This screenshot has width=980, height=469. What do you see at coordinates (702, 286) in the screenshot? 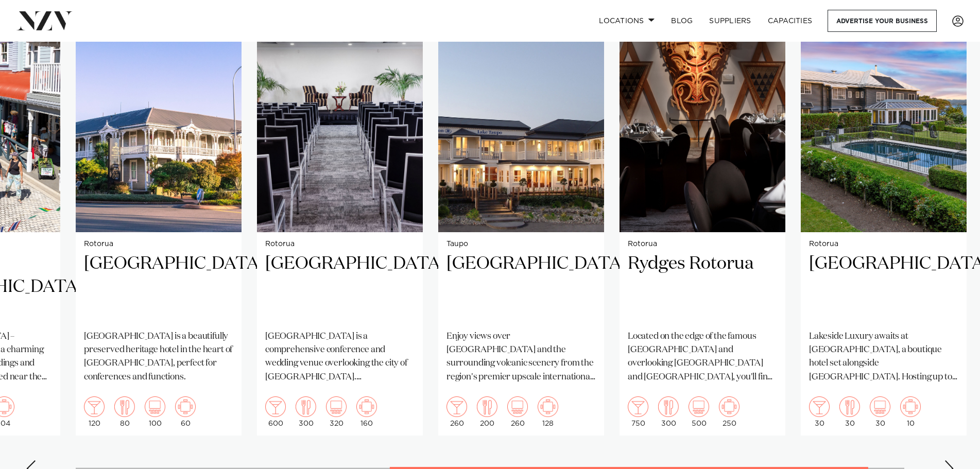
I see `h2: Rydges Rotorua` at bounding box center [702, 286].